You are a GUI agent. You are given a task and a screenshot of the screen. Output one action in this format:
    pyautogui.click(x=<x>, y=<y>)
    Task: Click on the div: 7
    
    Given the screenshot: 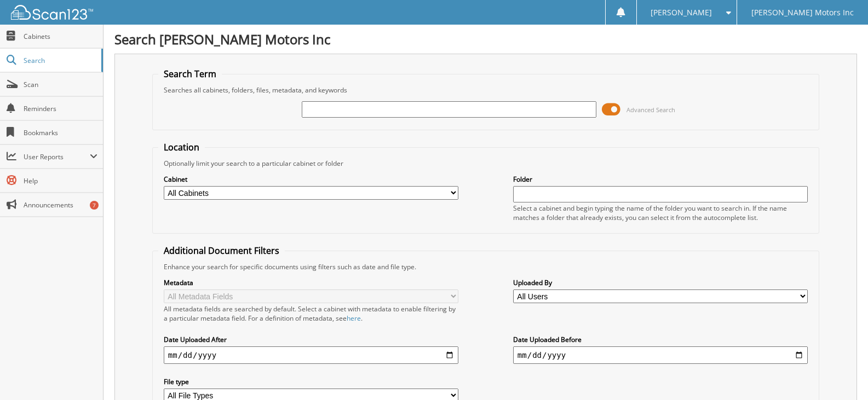 What is the action you would take?
    pyautogui.click(x=94, y=205)
    